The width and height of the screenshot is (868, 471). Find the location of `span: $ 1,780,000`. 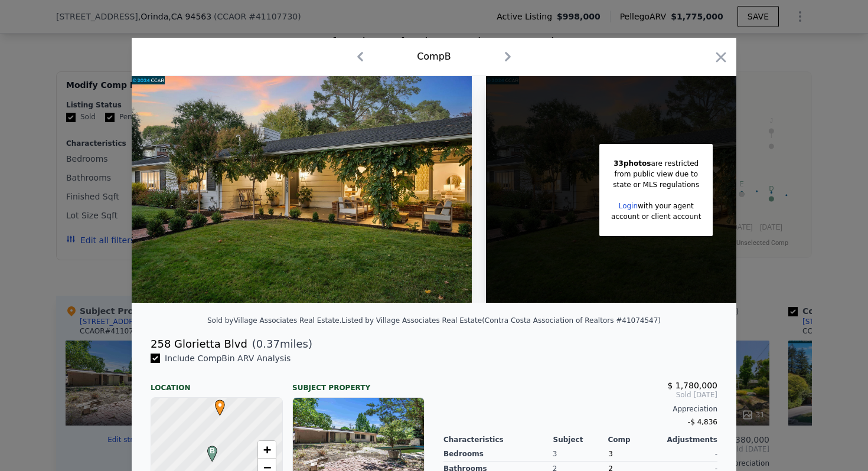

span: $ 1,780,000 is located at coordinates (692, 385).